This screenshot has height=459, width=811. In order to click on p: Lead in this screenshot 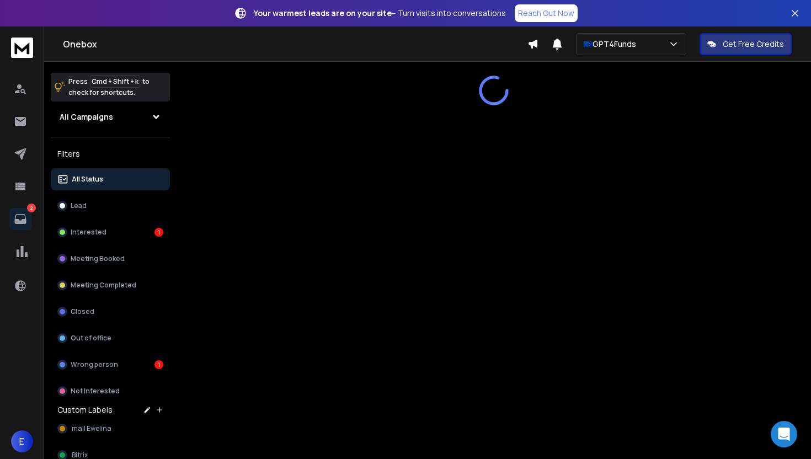, I will do `click(78, 206)`.